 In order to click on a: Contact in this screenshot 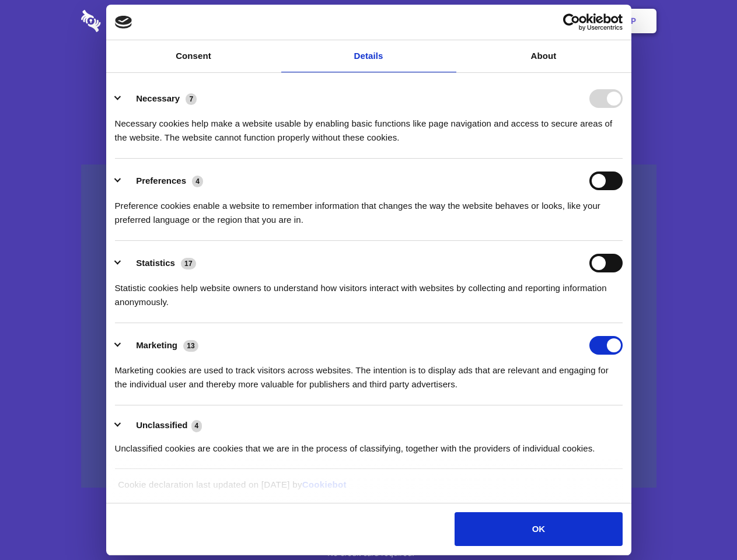, I will do `click(501, 21)`.